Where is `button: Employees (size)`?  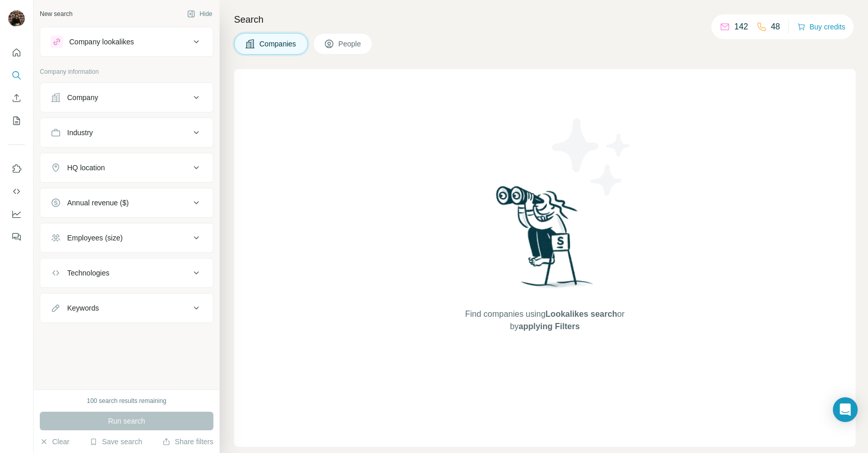
button: Employees (size) is located at coordinates (127, 238).